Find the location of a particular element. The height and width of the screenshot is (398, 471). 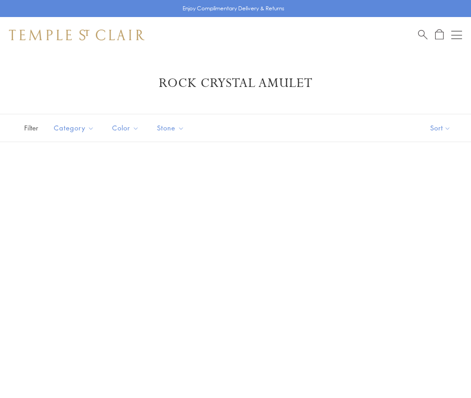

p: Enjoy Complimentary Delivery & Returns is located at coordinates (233, 9).